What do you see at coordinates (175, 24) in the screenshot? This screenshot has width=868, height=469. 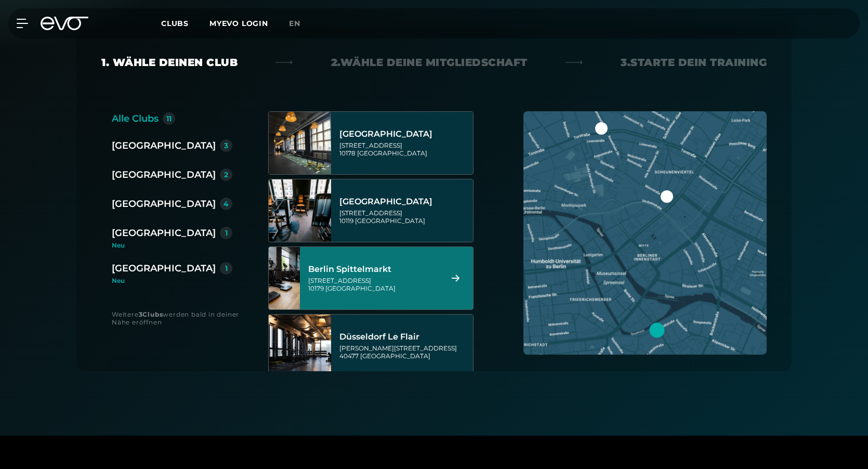 I see `span: Clubs` at bounding box center [175, 24].